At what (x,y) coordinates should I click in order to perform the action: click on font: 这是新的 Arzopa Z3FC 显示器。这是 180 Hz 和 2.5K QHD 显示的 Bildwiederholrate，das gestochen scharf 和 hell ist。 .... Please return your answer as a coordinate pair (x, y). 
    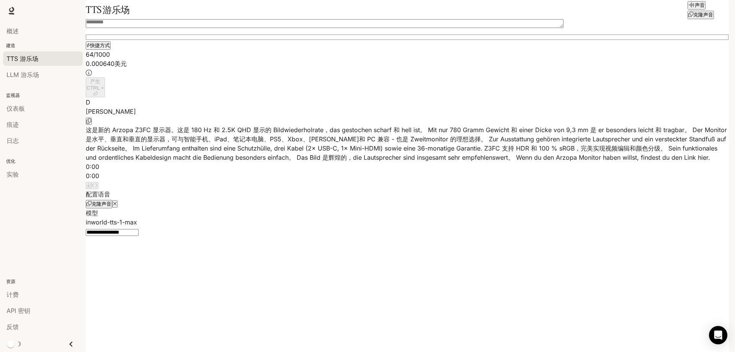
    Looking at the image, I should click on (406, 144).